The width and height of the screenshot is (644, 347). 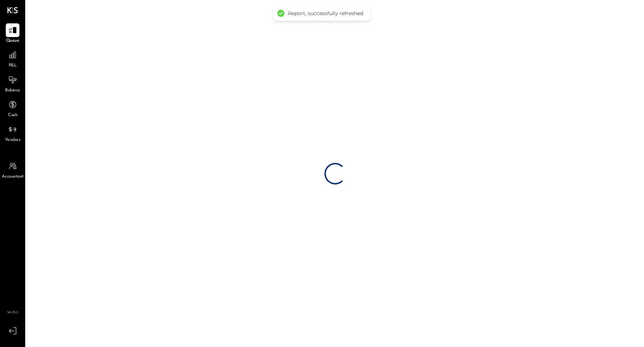 I want to click on span: Cash, so click(x=12, y=115).